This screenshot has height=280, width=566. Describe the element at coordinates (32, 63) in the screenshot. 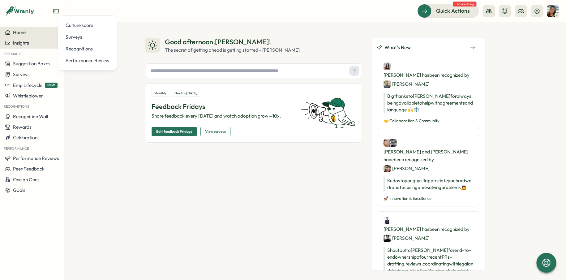

I see `span: Suggestion Boxes` at that location.